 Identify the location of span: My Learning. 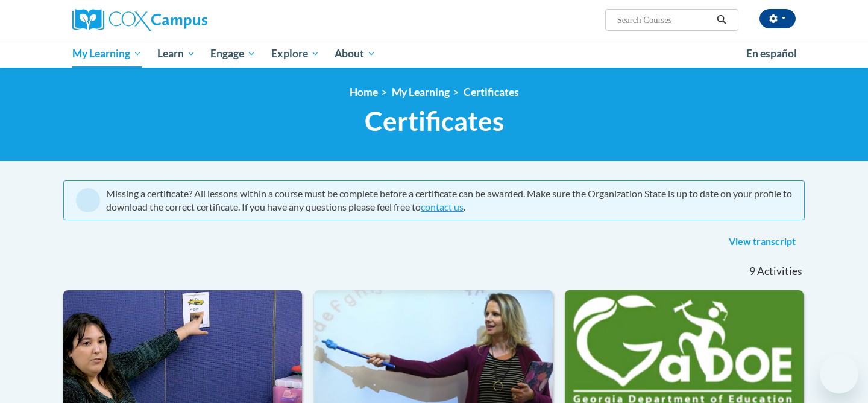
(107, 54).